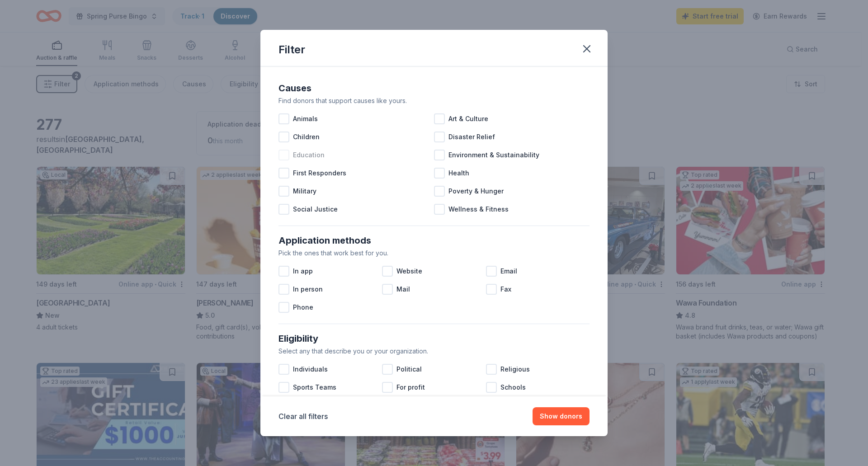 The height and width of the screenshot is (466, 868). What do you see at coordinates (434, 88) in the screenshot?
I see `div: Causes` at bounding box center [434, 88].